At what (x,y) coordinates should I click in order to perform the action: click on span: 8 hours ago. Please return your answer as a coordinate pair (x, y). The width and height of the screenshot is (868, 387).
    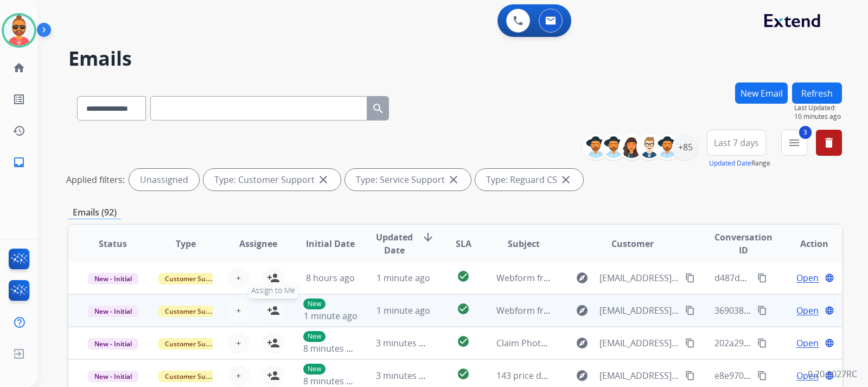
    Looking at the image, I should click on (330, 278).